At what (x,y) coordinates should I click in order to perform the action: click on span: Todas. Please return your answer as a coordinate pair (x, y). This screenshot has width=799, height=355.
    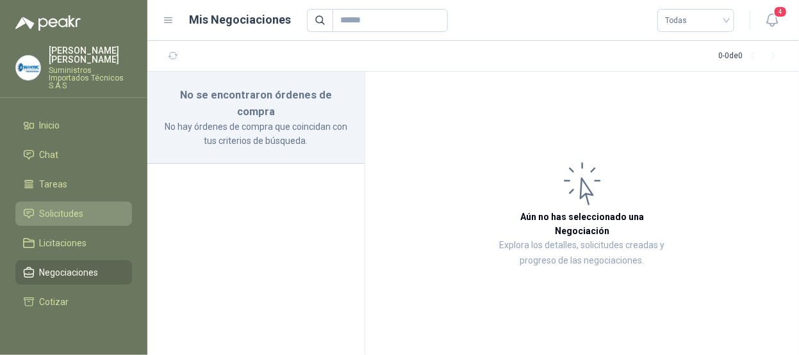
    Looking at the image, I should click on (695, 20).